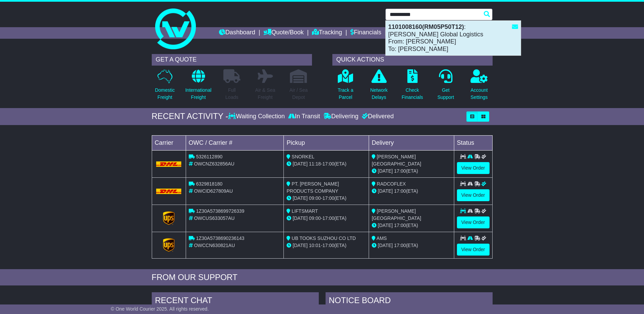 The height and width of the screenshot is (314, 644). Describe the element at coordinates (220, 211) in the screenshot. I see `span: 1Z30A5738699726339` at that location.